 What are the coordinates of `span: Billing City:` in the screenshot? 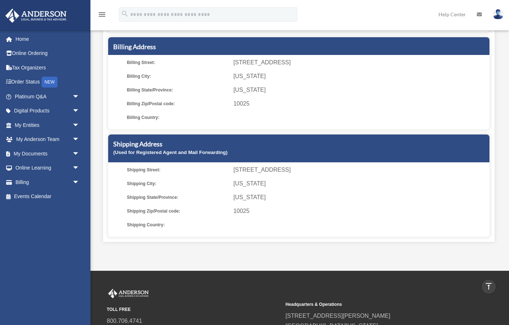 It's located at (177, 76).